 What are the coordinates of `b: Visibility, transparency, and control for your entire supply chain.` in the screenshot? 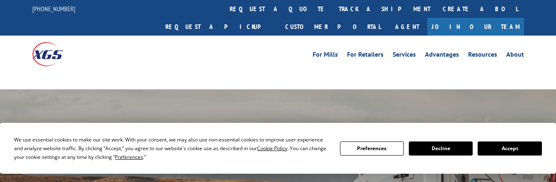 It's located at (202, 146).